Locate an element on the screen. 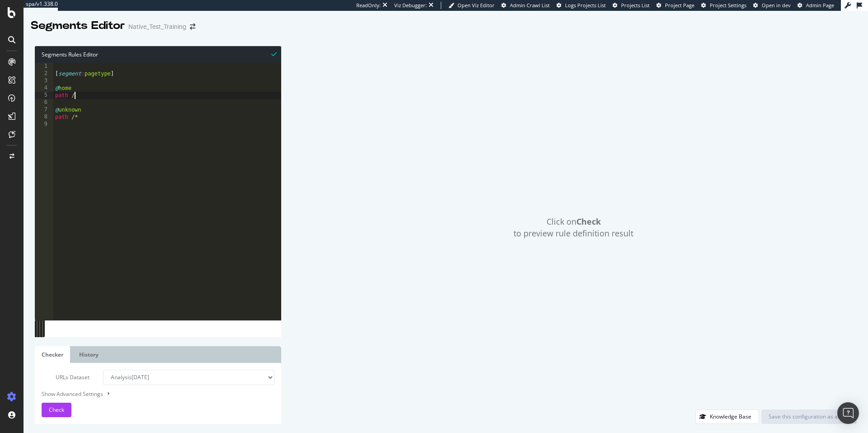  a: Project Settings is located at coordinates (725, 6).